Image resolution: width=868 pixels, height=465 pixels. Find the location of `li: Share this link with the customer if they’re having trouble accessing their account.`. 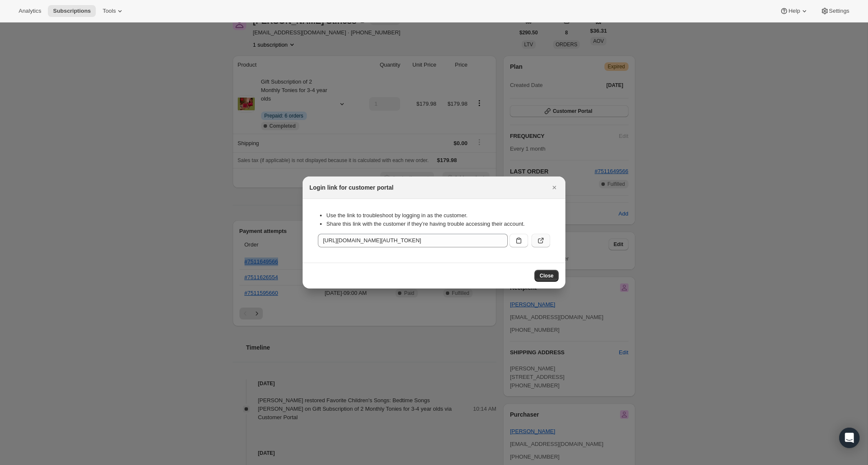

li: Share this link with the customer if they’re having trouble accessing their account. is located at coordinates (438, 224).